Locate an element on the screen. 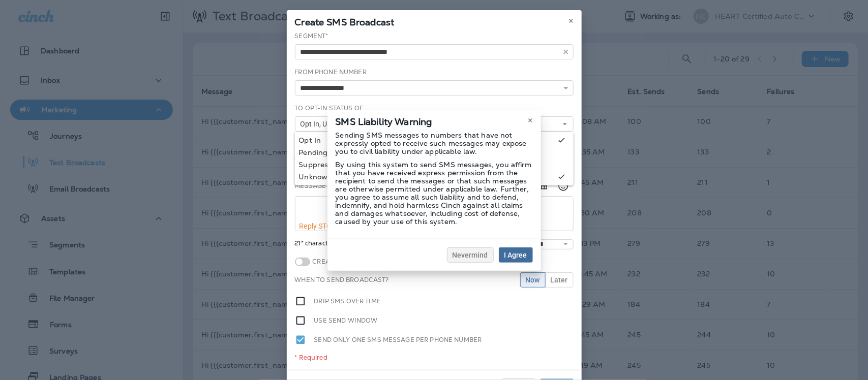 The width and height of the screenshot is (868, 380). button: Nevermind is located at coordinates (470, 255).